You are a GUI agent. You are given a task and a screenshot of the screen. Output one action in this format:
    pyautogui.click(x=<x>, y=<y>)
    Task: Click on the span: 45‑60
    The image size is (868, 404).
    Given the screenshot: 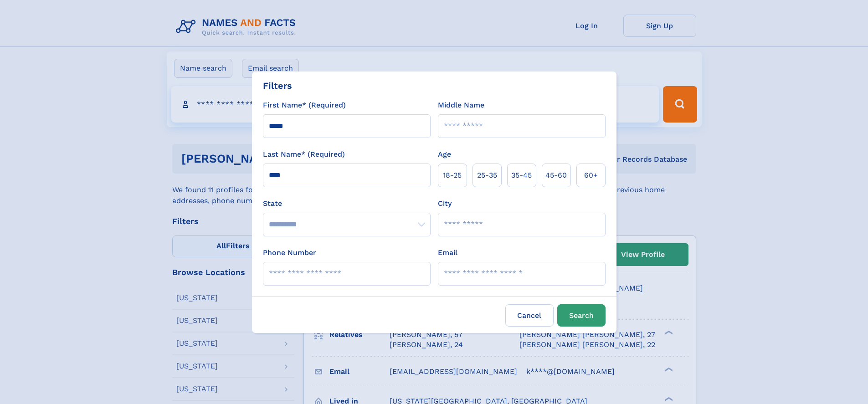 What is the action you would take?
    pyautogui.click(x=556, y=175)
    